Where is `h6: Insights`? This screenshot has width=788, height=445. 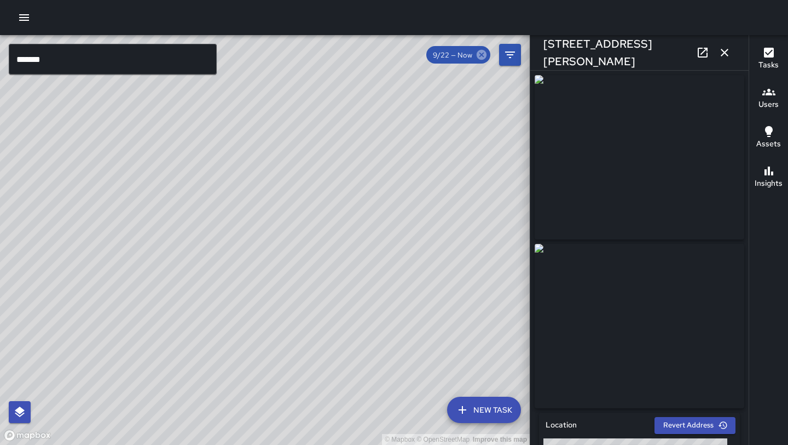
h6: Insights is located at coordinates (769, 183).